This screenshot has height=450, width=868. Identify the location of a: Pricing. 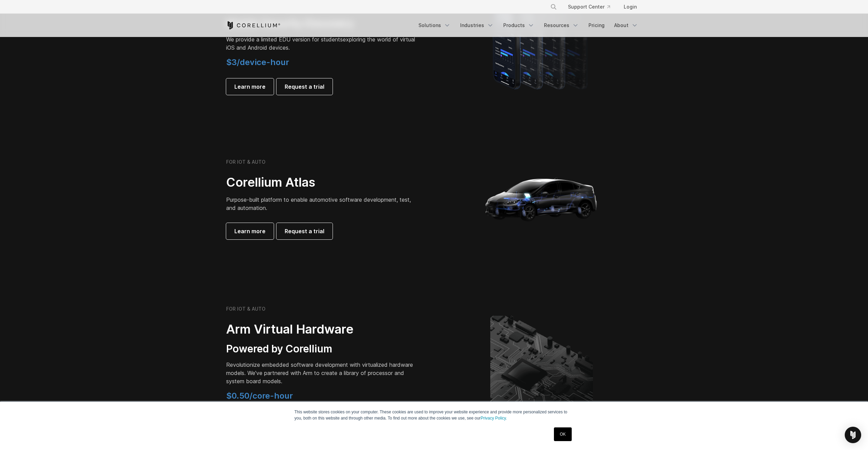
(596, 26).